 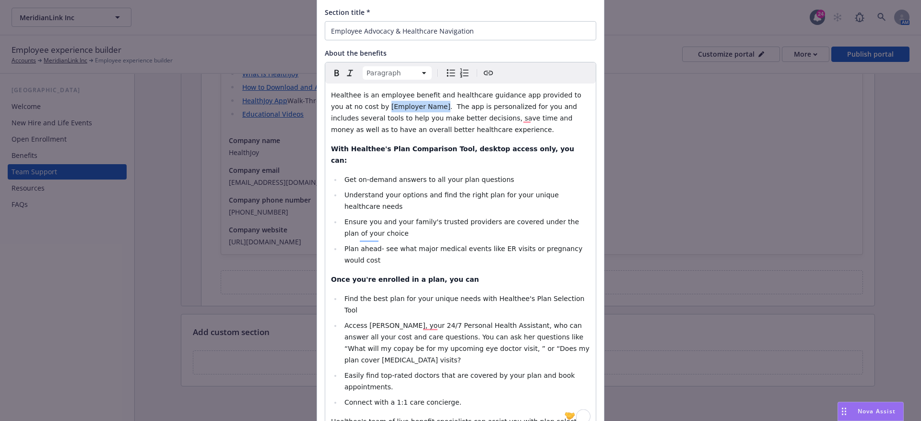 What do you see at coordinates (871, 411) in the screenshot?
I see `button: Nova Assist` at bounding box center [871, 411].